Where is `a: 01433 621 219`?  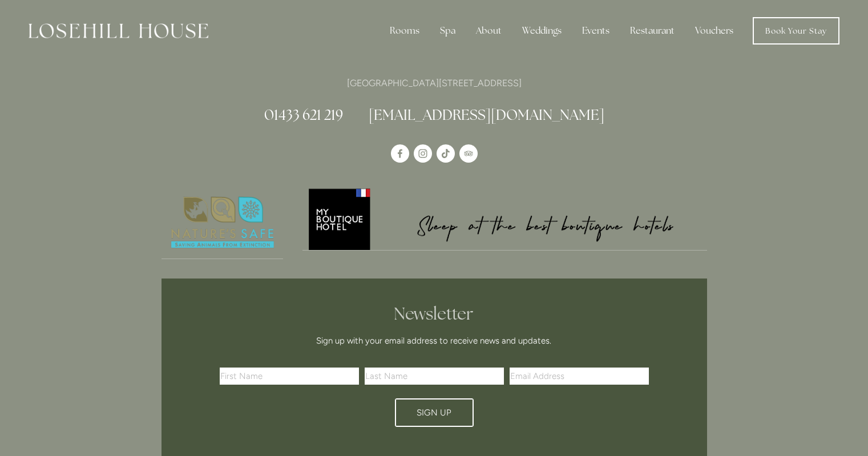
a: 01433 621 219 is located at coordinates (304, 115).